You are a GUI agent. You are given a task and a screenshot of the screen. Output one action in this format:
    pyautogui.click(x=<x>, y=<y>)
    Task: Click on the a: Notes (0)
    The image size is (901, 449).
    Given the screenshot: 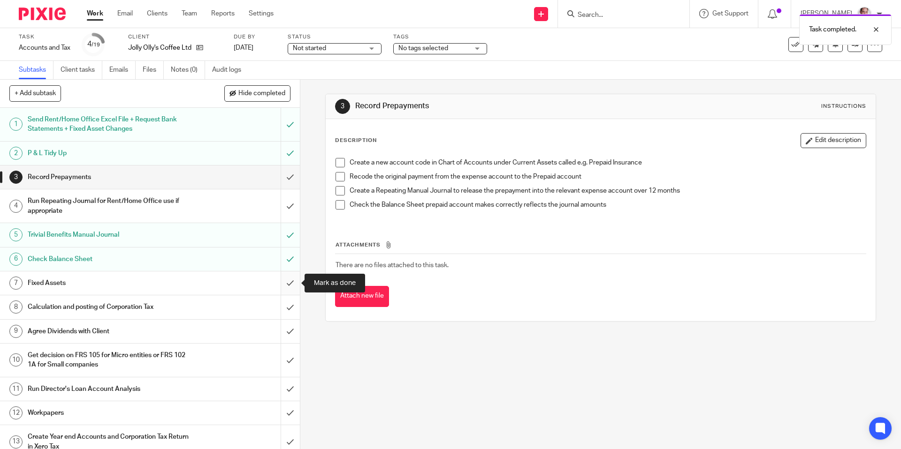 What is the action you would take?
    pyautogui.click(x=188, y=70)
    